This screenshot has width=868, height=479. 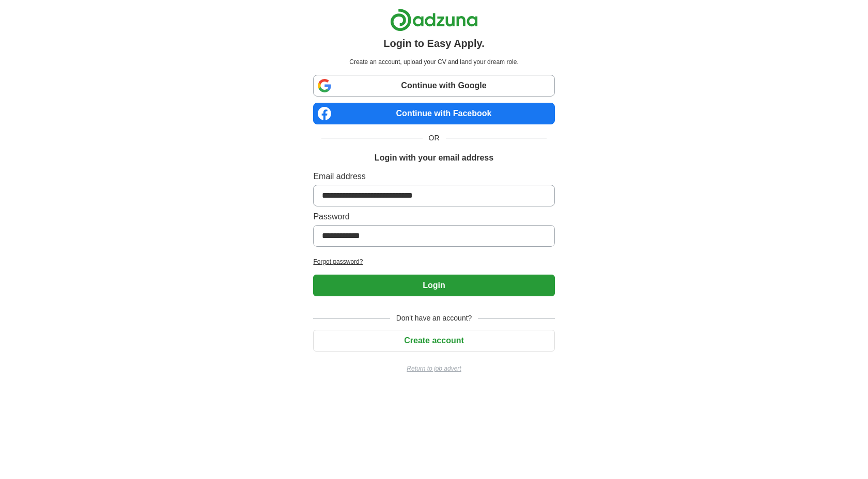 What do you see at coordinates (433, 340) in the screenshot?
I see `a: Create account` at bounding box center [433, 340].